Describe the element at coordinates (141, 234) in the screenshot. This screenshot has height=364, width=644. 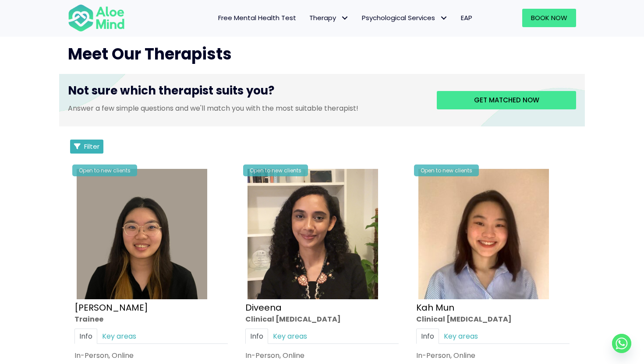
I see `img: Profile – Xin Yi` at that location.